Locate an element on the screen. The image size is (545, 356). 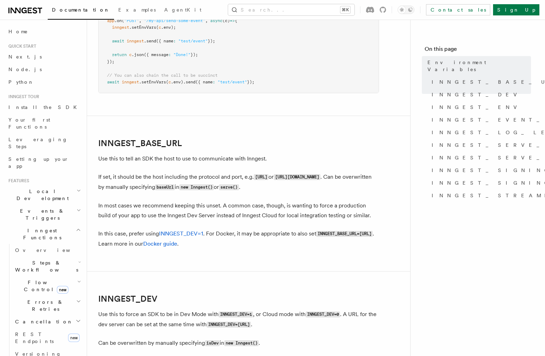
span: .json is located at coordinates (138, 55).